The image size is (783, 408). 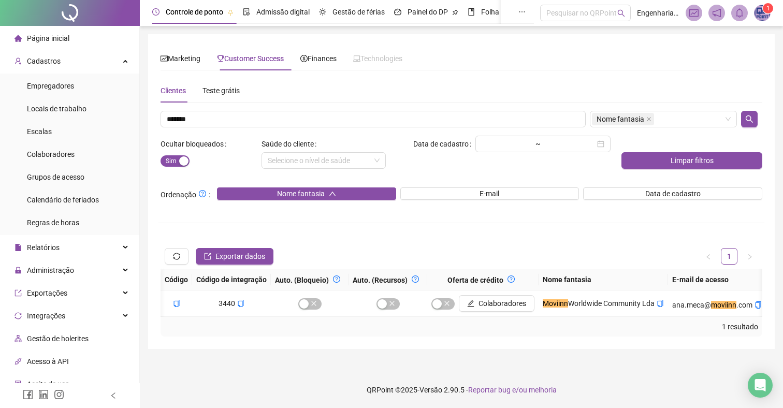 I want to click on button: Colaboradores, so click(x=497, y=303).